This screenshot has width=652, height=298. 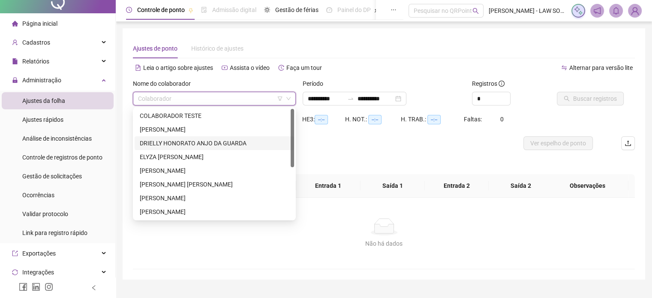 What do you see at coordinates (15, 42) in the screenshot?
I see `span: user-add` at bounding box center [15, 42].